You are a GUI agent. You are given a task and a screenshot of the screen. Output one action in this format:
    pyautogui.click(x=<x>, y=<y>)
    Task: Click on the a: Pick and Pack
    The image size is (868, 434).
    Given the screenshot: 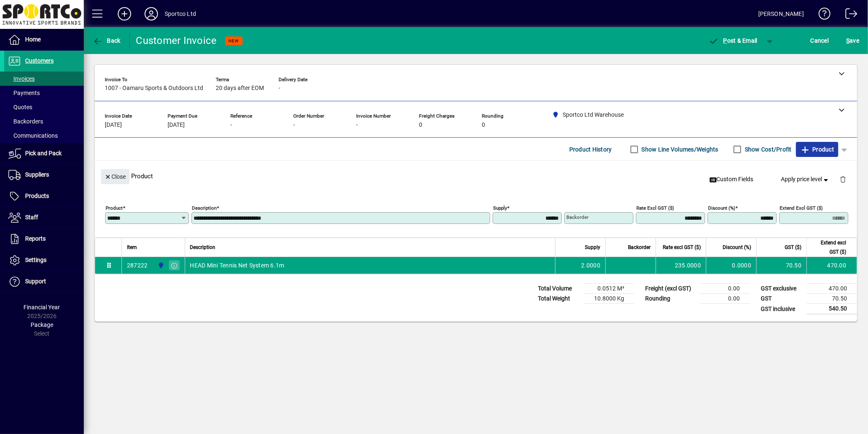 What is the action you would take?
    pyautogui.click(x=44, y=154)
    